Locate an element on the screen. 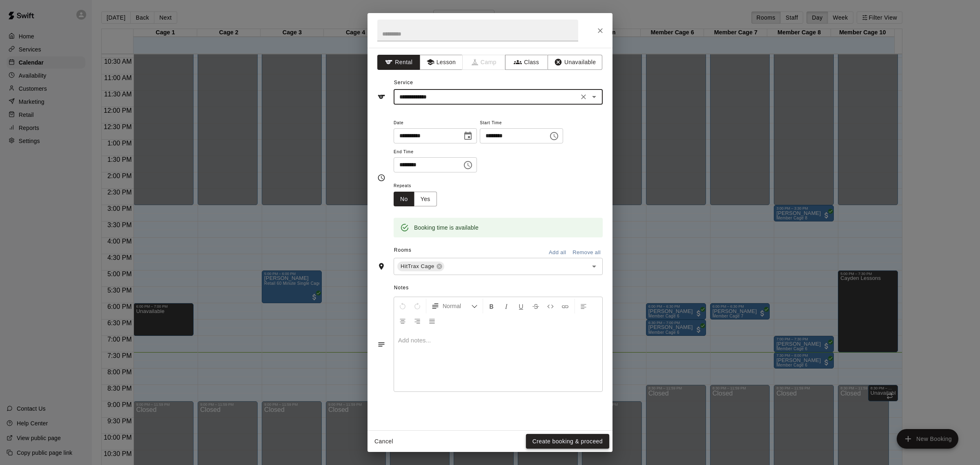 The image size is (980, 465). span: Notes is located at coordinates (498, 288).